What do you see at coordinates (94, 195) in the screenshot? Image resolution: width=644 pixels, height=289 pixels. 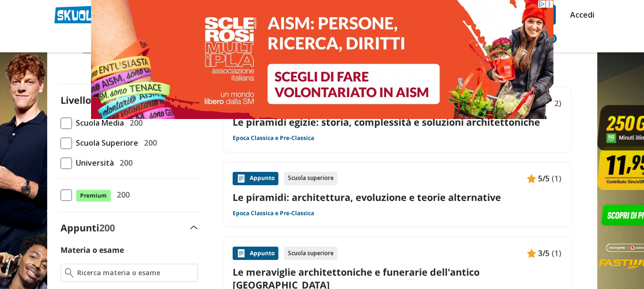 I see `span: Premium` at bounding box center [94, 195].